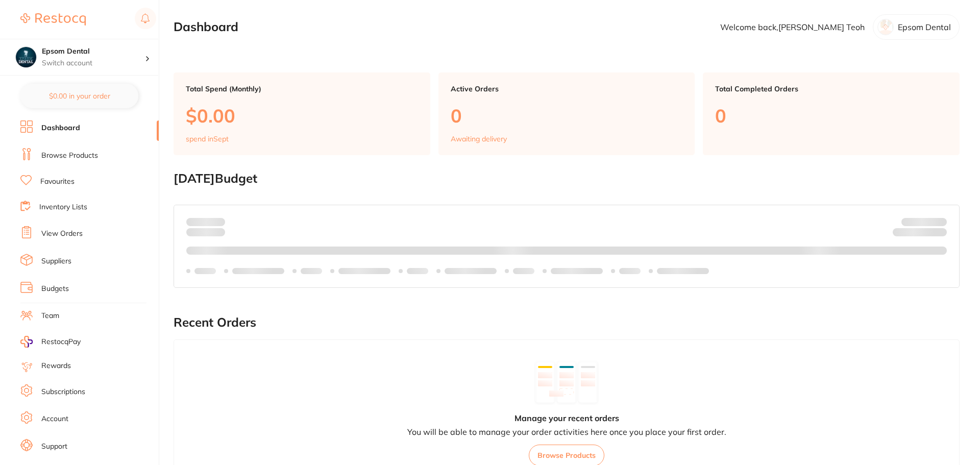 The width and height of the screenshot is (980, 465). What do you see at coordinates (207, 139) in the screenshot?
I see `p: spend in Sept` at bounding box center [207, 139].